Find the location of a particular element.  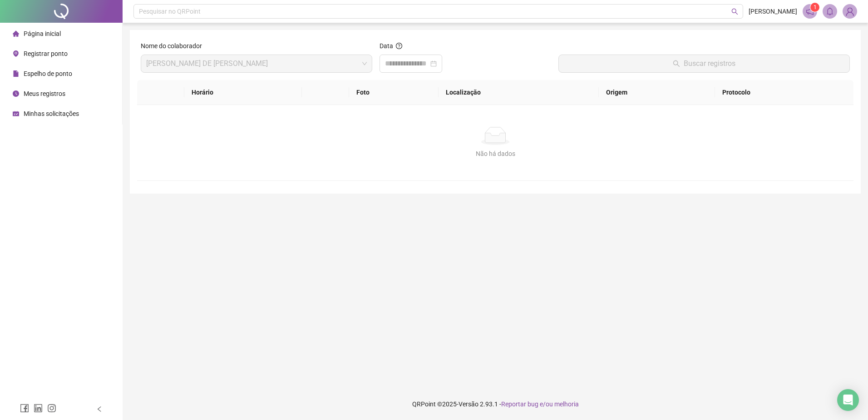

span: schedule is located at coordinates (16, 114).